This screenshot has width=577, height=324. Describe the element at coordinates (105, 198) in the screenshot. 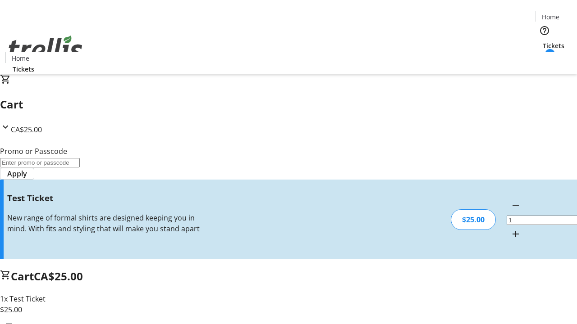

I see `h3: Test Ticket` at that location.